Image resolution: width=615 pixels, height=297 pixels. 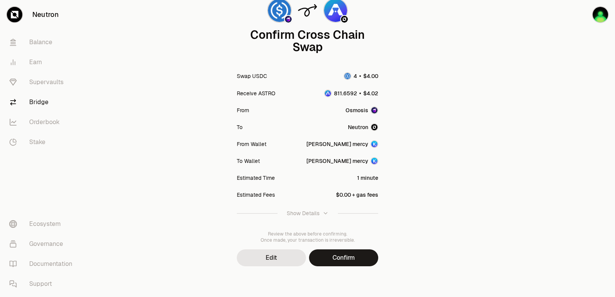 What do you see at coordinates (252, 76) in the screenshot?
I see `div: Swap USDC` at bounding box center [252, 76].